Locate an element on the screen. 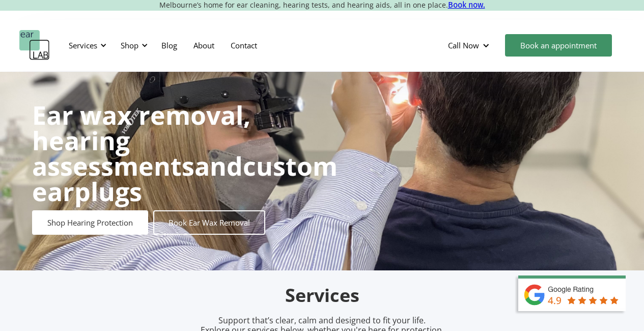 Image resolution: width=644 pixels, height=331 pixels. h1: and is located at coordinates (184, 153).